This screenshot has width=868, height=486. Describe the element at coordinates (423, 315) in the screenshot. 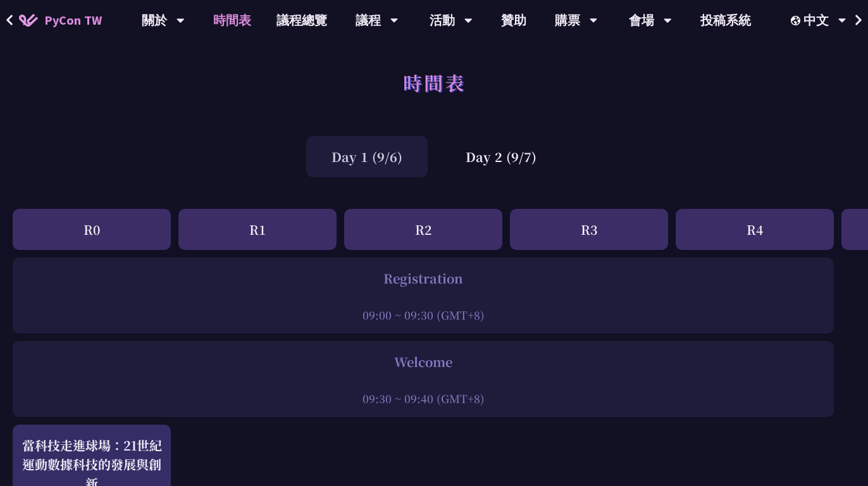

I see `div: 09:00 ~ 09:30 (GMT+8)` at that location.